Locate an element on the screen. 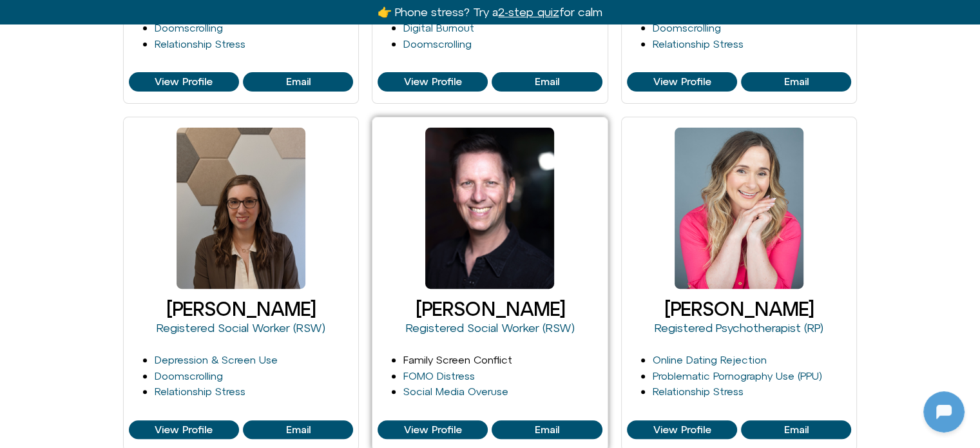  a: FOMO Distress is located at coordinates (439, 376).